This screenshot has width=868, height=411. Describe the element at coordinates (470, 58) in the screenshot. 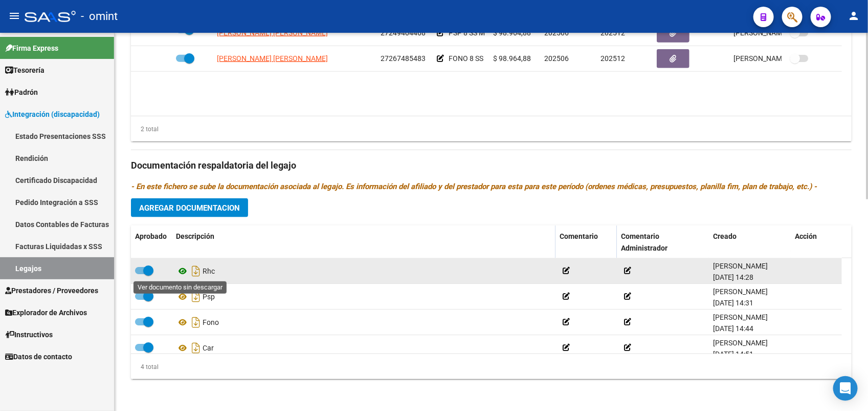

I see `span: FONO 8 SS M` at that location.